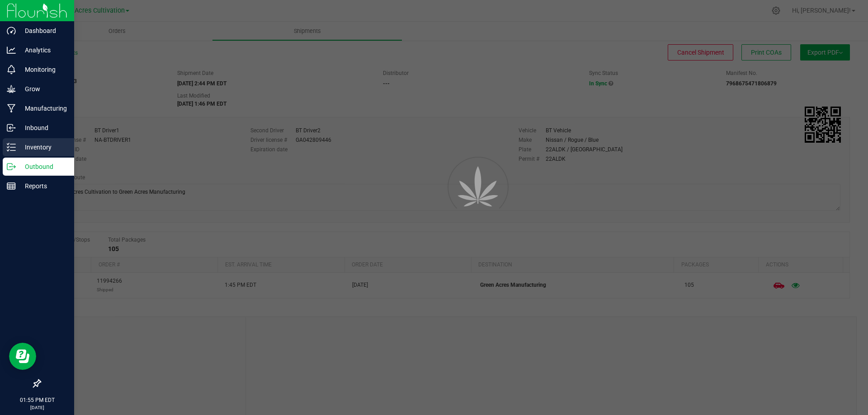 The image size is (868, 415). What do you see at coordinates (43, 108) in the screenshot?
I see `p: Manufacturing` at bounding box center [43, 108].